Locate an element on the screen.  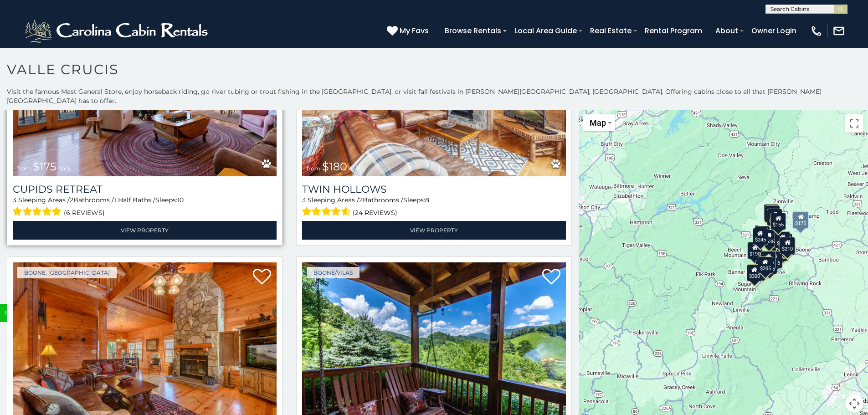
span: (24 reviews) is located at coordinates (375, 213).